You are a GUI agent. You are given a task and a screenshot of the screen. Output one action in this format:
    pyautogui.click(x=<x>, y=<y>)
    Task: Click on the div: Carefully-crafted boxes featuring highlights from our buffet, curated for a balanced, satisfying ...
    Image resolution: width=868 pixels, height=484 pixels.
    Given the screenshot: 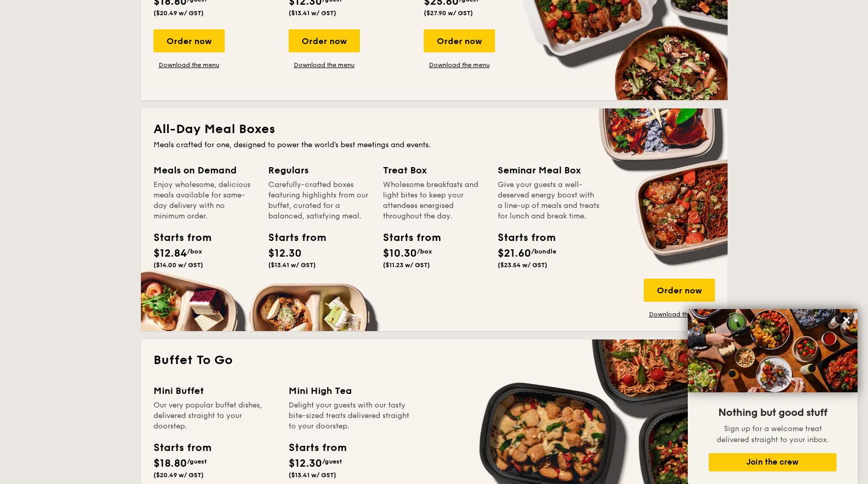 What is the action you would take?
    pyautogui.click(x=319, y=201)
    